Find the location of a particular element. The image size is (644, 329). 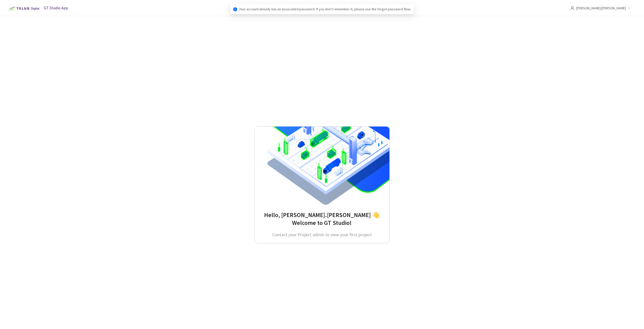

span: user is located at coordinates (573, 8).